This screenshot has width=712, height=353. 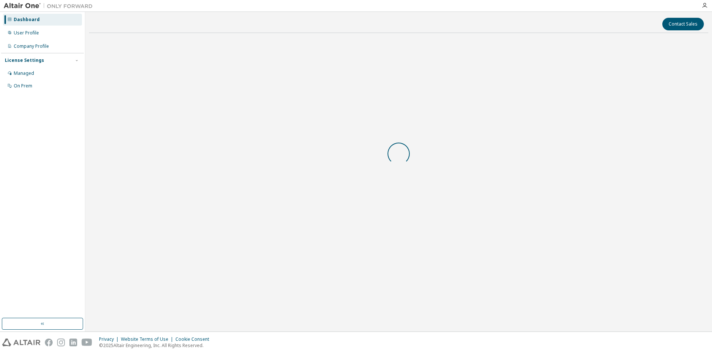 I want to click on div: Privacy, so click(x=110, y=340).